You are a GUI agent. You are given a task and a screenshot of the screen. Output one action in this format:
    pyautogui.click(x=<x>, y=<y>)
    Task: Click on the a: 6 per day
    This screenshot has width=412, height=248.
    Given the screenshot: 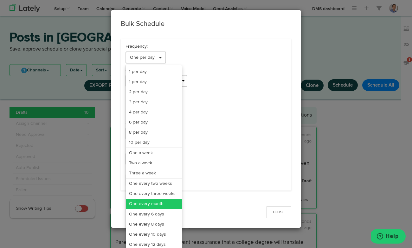 What is the action you would take?
    pyautogui.click(x=154, y=123)
    